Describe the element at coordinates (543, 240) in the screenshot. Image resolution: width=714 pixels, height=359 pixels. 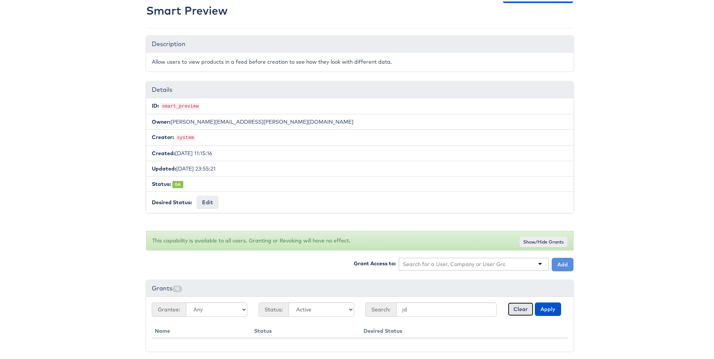
I see `button: Show/Hide Grants` at that location.